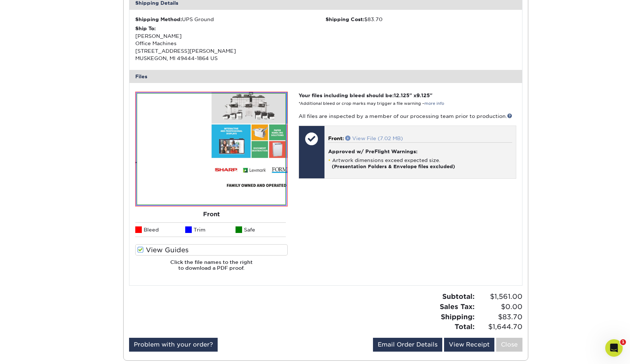 The height and width of the screenshot is (364, 630). I want to click on strong: (Presentation Folders & Envelope files excluded), so click(394, 166).